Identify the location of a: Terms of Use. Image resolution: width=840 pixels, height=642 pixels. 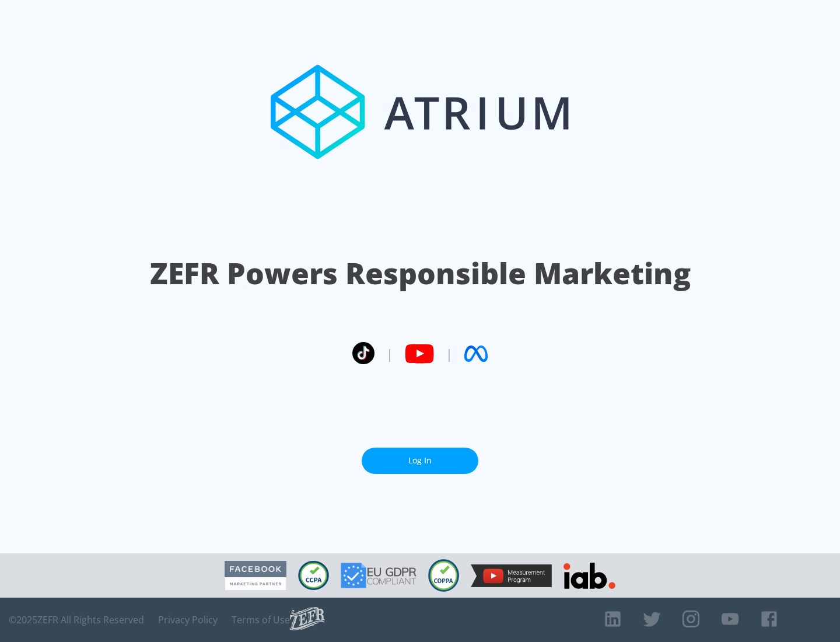
(261, 619).